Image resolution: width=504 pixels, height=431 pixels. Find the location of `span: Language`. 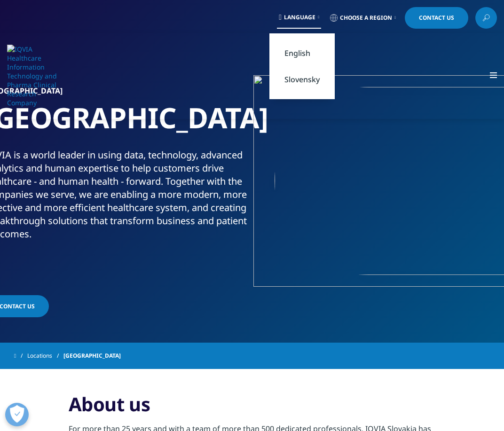

span: Language is located at coordinates (299, 18).